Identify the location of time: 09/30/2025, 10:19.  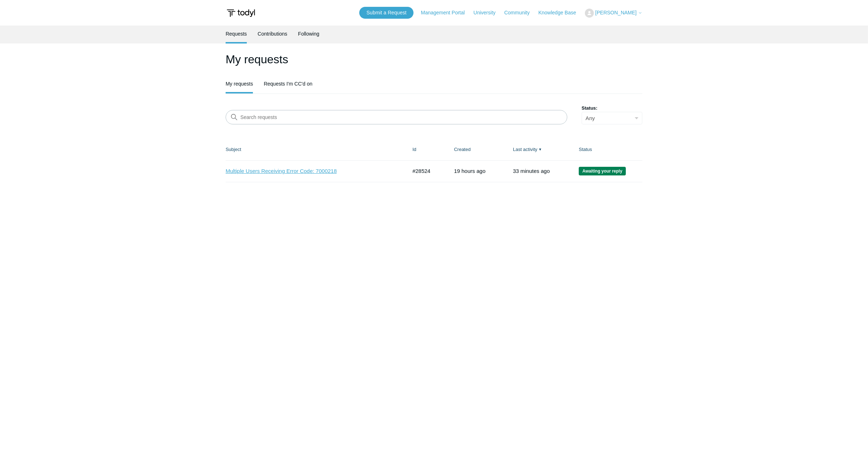
(531, 171).